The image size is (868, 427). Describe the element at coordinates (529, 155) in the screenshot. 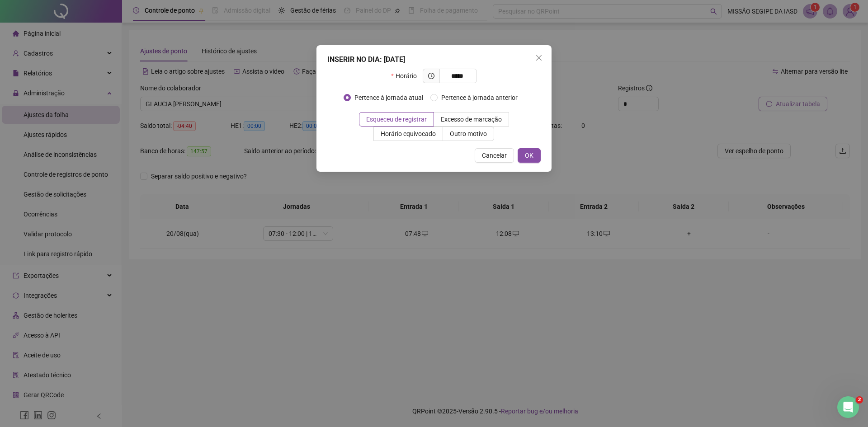

I see `span: OK` at that location.